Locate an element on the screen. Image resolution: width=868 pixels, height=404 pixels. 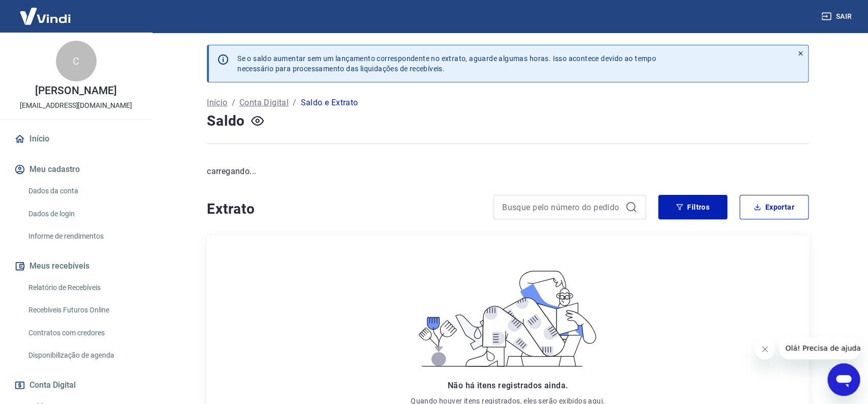
button: Sair is located at coordinates (837, 16).